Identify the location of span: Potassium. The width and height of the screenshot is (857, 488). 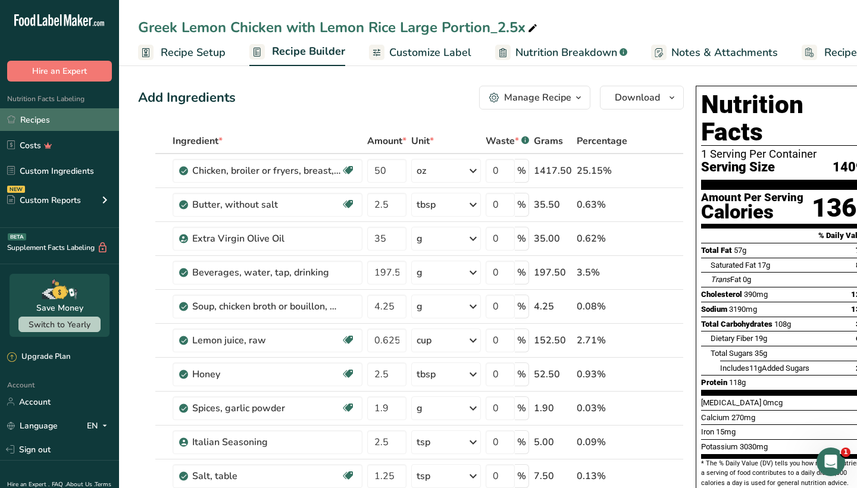
(719, 446).